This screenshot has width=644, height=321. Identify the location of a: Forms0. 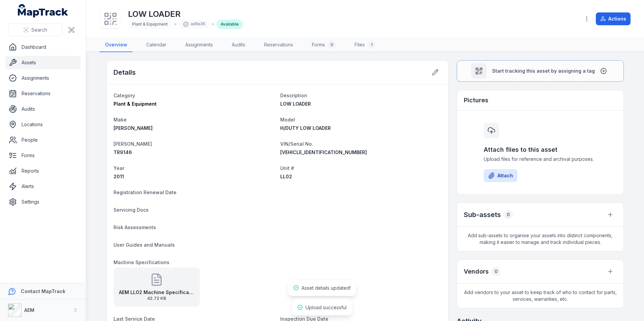
(323, 45).